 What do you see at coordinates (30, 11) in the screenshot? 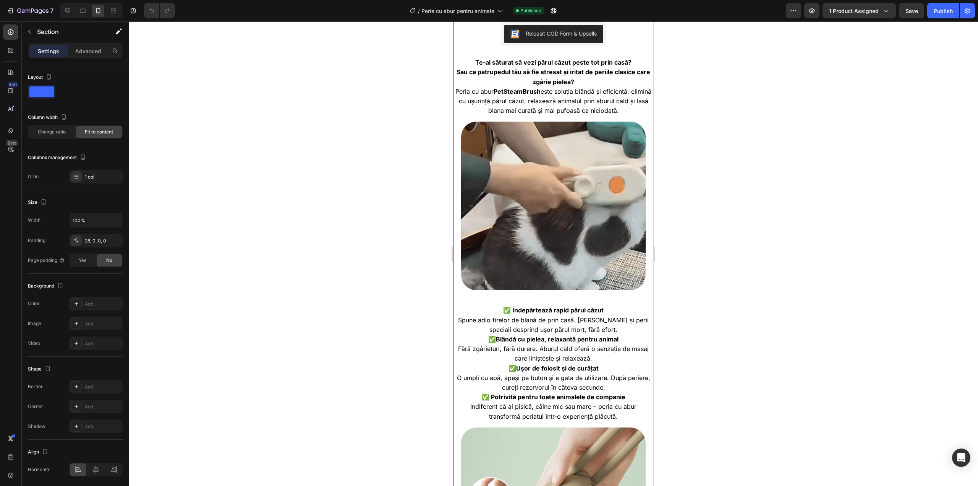
I see `button: 7` at bounding box center [30, 11].